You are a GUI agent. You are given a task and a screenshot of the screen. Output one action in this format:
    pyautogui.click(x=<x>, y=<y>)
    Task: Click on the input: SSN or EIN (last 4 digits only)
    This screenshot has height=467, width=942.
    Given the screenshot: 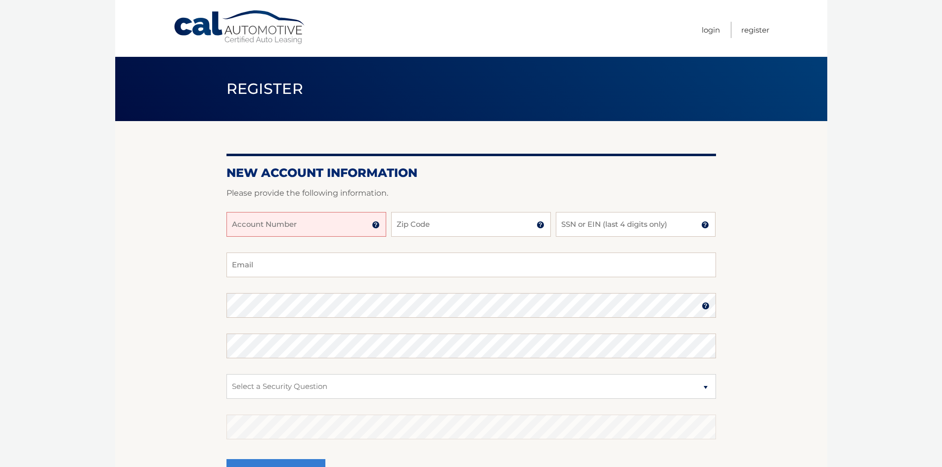 What is the action you would take?
    pyautogui.click(x=635, y=224)
    